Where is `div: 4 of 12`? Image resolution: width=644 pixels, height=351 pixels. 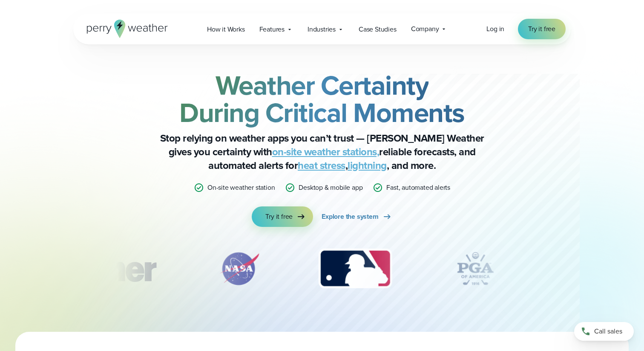
div: 4 of 12 is located at coordinates (476, 269).